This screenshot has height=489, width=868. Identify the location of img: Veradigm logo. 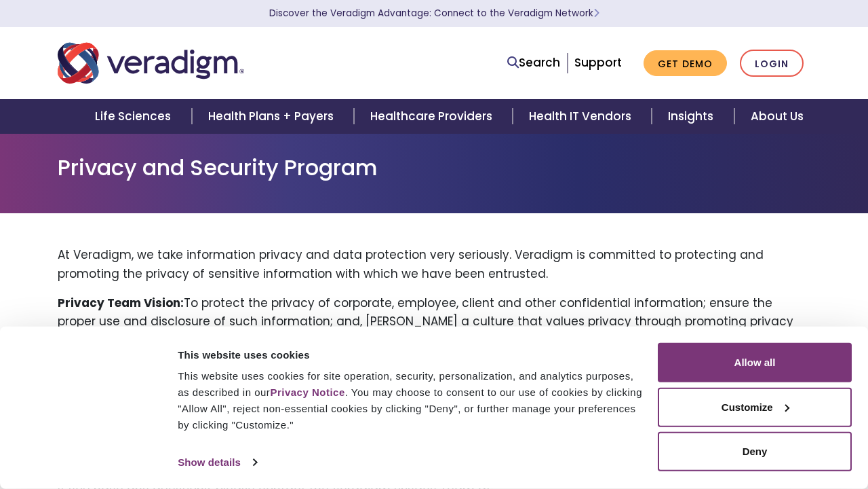
(150, 63).